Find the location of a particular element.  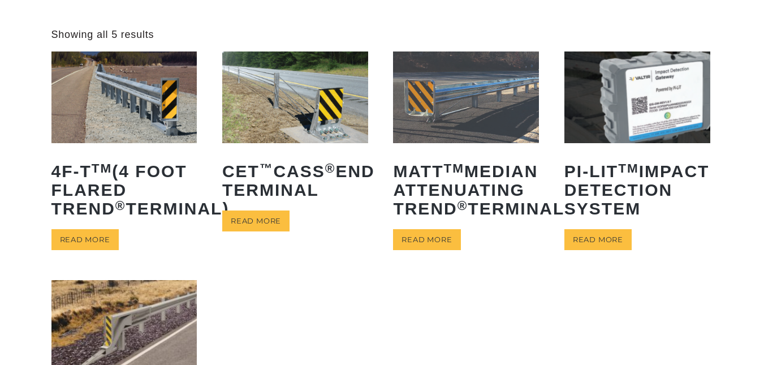

h2: CET CASS End Terminal is located at coordinates (295, 180).